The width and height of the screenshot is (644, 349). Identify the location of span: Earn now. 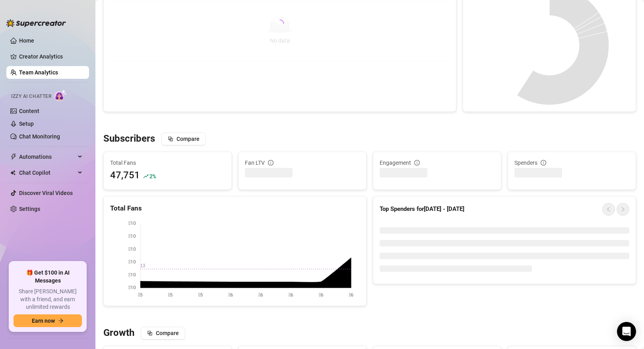
(44, 321).